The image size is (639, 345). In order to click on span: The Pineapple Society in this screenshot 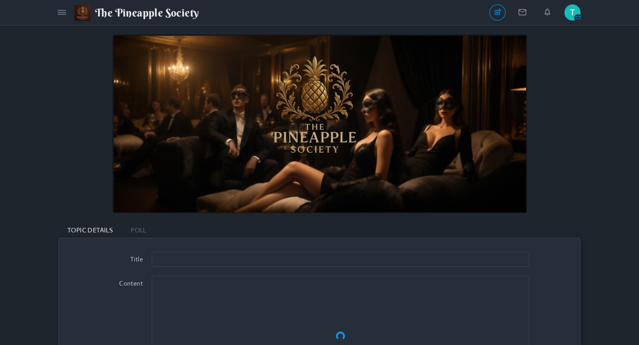, I will do `click(150, 12)`.